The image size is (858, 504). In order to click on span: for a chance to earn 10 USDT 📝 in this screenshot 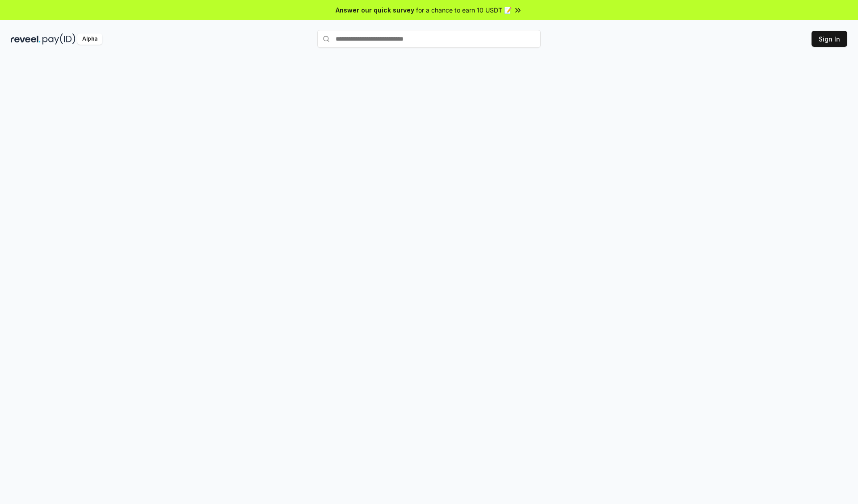, I will do `click(464, 10)`.